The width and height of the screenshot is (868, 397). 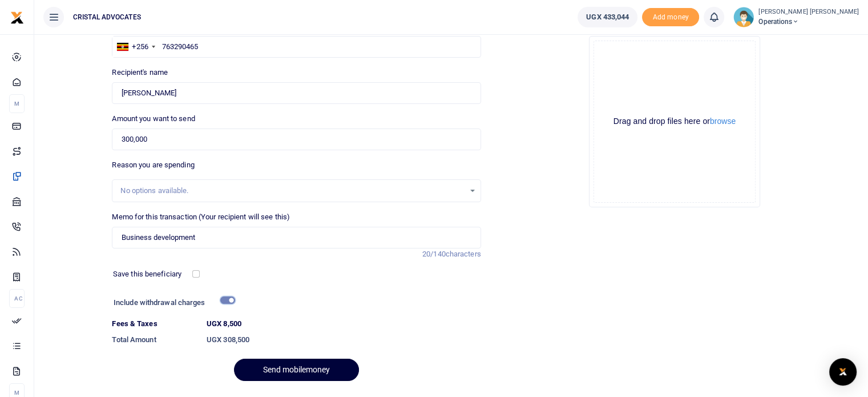 I want to click on a: Add money, so click(x=670, y=16).